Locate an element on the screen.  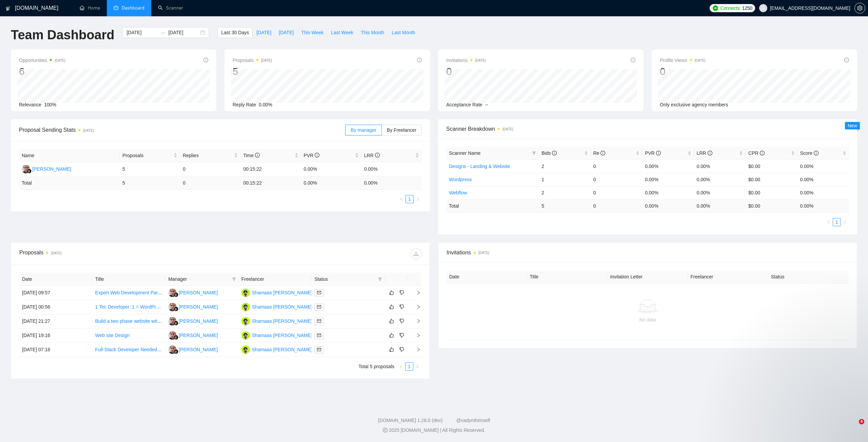
a: @vadymhimself is located at coordinates (473, 420).